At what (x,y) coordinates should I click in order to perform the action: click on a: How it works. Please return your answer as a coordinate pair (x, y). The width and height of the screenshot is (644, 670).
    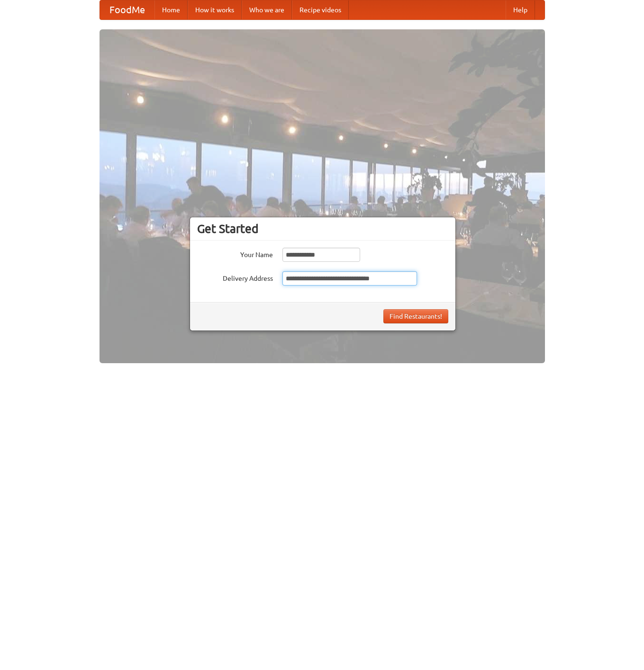
    Looking at the image, I should click on (215, 10).